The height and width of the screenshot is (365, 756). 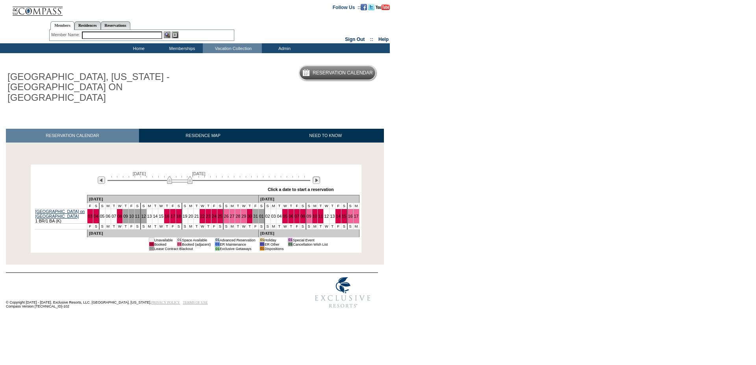 What do you see at coordinates (343, 293) in the screenshot?
I see `img: Exclusive Resorts` at bounding box center [343, 293].